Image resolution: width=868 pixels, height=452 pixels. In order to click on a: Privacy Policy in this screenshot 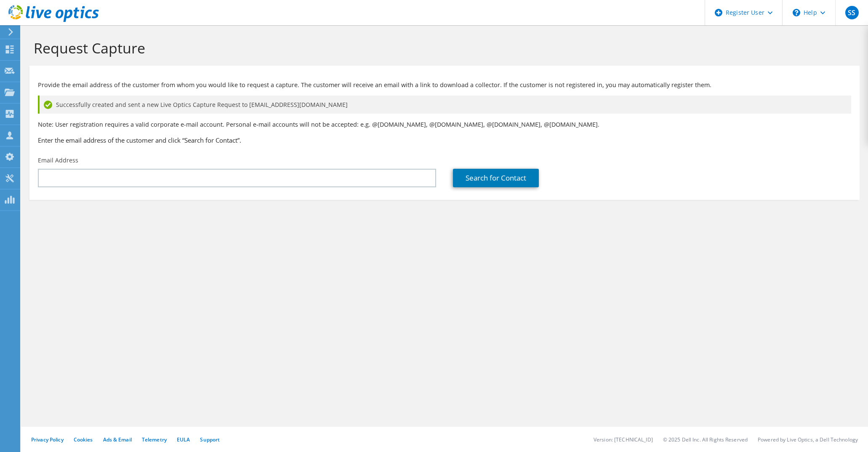, I will do `click(47, 440)`.